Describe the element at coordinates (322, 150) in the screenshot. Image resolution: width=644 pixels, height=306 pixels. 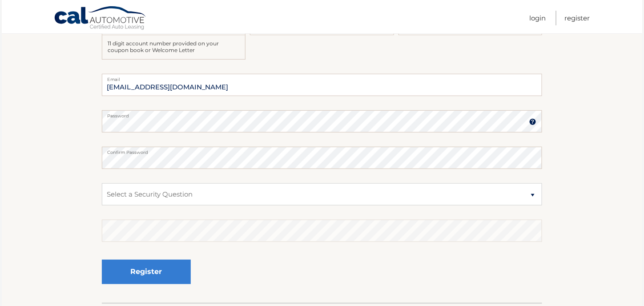
I see `label: Confirm Password` at that location.